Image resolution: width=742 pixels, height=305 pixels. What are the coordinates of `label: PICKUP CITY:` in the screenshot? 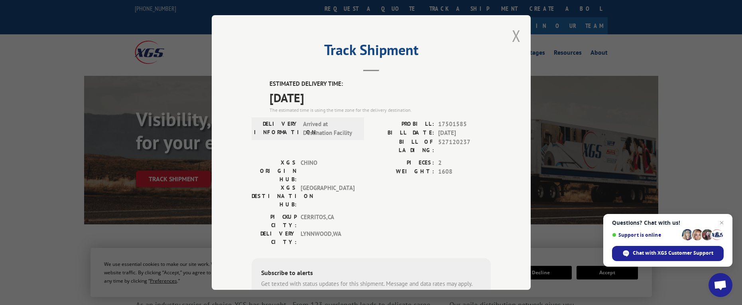 It's located at (274, 221).